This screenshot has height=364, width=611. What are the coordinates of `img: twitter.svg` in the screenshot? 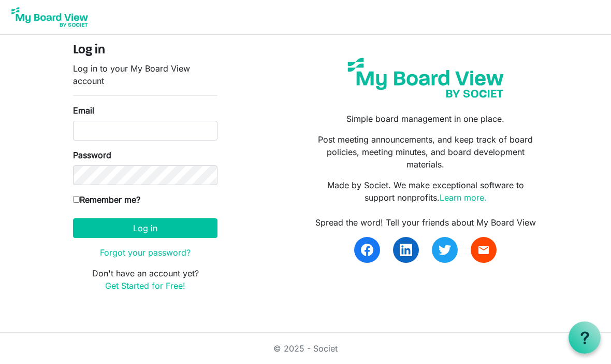 It's located at (445, 250).